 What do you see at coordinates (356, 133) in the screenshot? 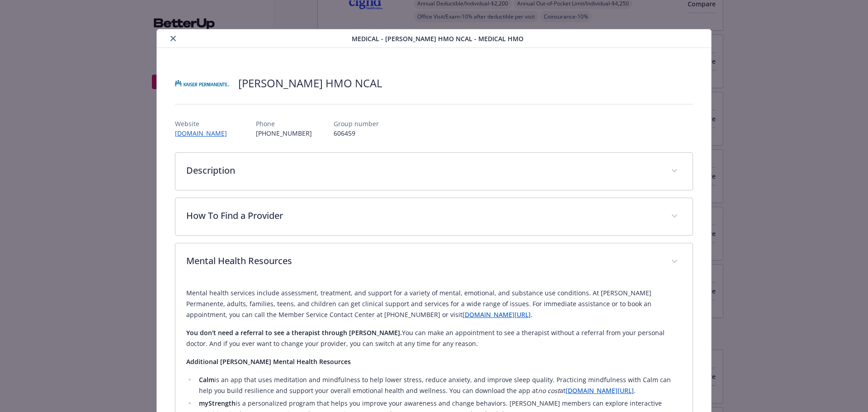
I see `p: 606459` at bounding box center [356, 133].